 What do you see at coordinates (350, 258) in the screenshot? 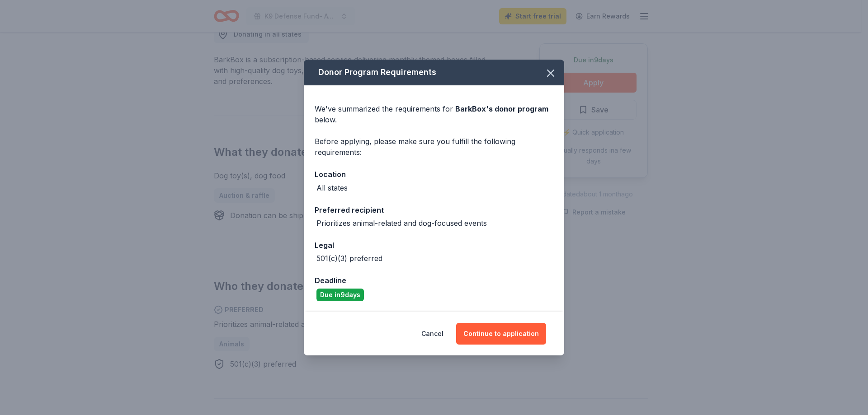
I see `div: 501(c)(3) preferred` at bounding box center [350, 258].